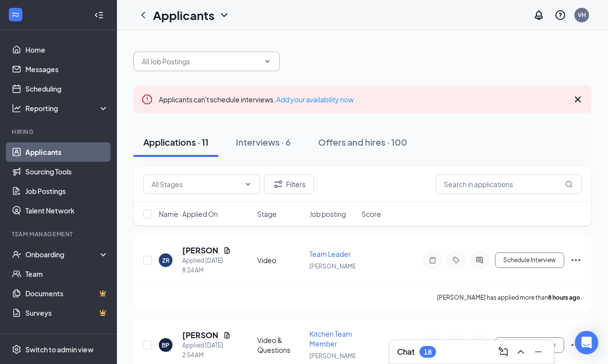 The width and height of the screenshot is (608, 364). What do you see at coordinates (17, 108) in the screenshot?
I see `svg: Analysis` at bounding box center [17, 108].